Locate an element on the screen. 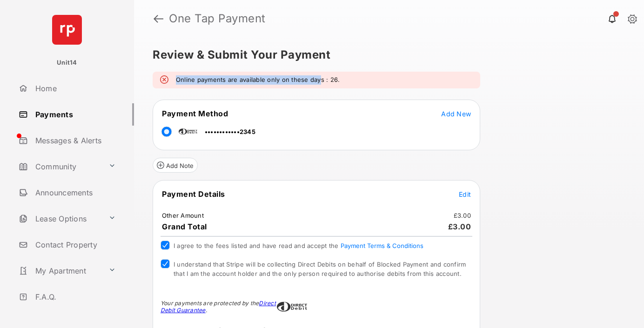 The image size is (644, 328). span: £3.00 is located at coordinates (460, 226).